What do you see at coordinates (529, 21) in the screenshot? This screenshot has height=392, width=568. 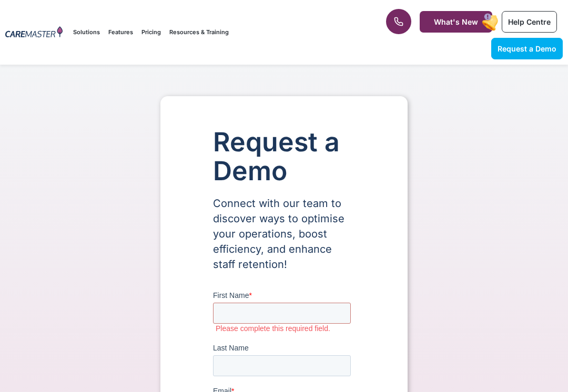 I see `a: Help Centre` at bounding box center [529, 21].